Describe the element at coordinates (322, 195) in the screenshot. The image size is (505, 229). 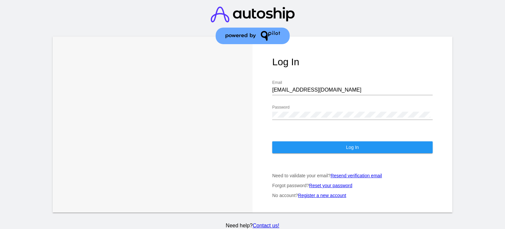
I see `a: Register a new account` at that location.